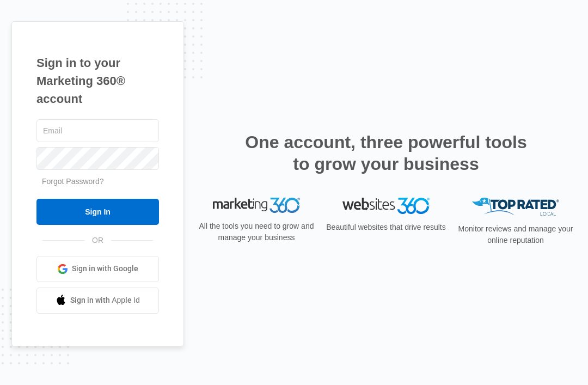 The image size is (588, 385). What do you see at coordinates (97, 269) in the screenshot?
I see `a: Sign in with Google` at bounding box center [97, 269].